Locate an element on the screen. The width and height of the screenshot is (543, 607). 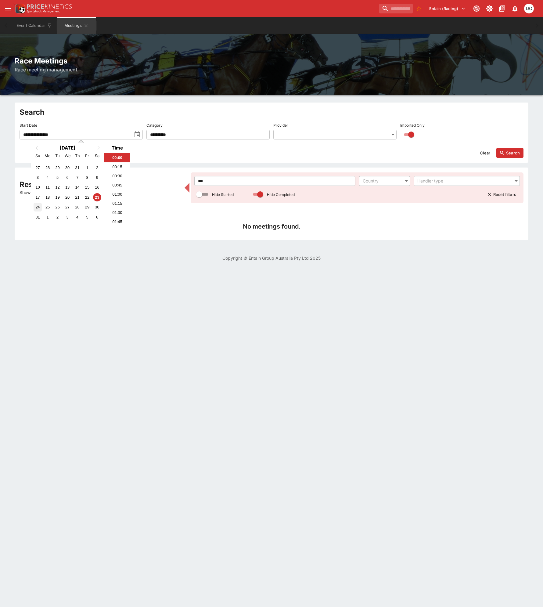
li: 00:30 is located at coordinates (117, 176).